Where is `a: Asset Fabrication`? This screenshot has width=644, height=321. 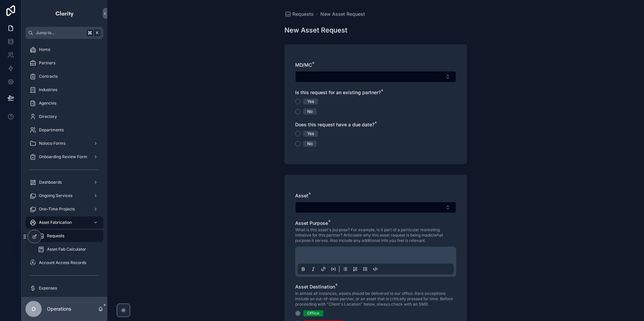
a: Asset Fabrication is located at coordinates (65, 222).